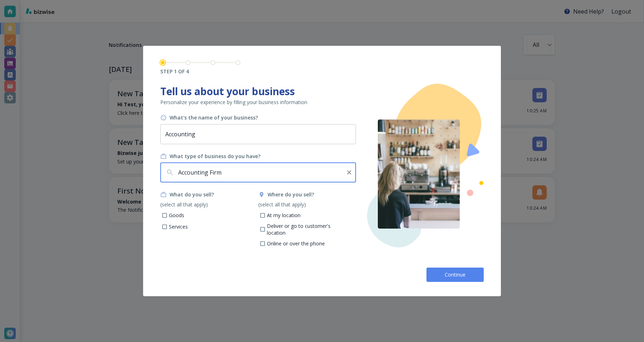 The image size is (644, 342). What do you see at coordinates (258, 102) in the screenshot?
I see `p: Personalize your experience by filling your business information` at bounding box center [258, 102].